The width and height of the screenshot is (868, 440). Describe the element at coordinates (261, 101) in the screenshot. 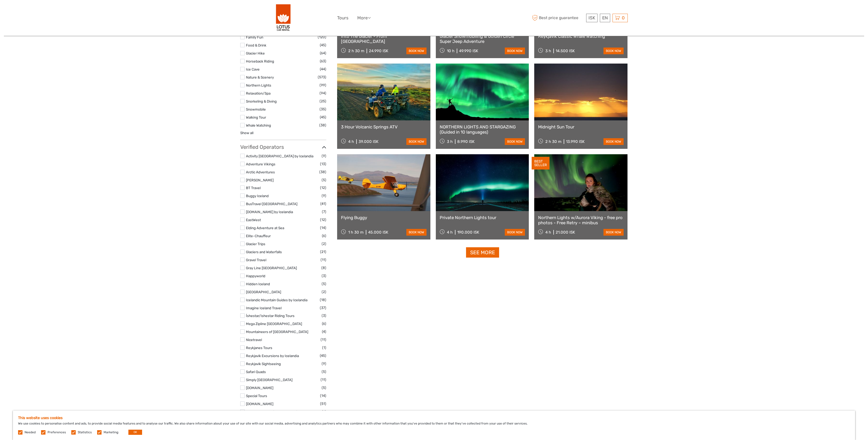

I see `a: Snorkeling & Diving` at that location.